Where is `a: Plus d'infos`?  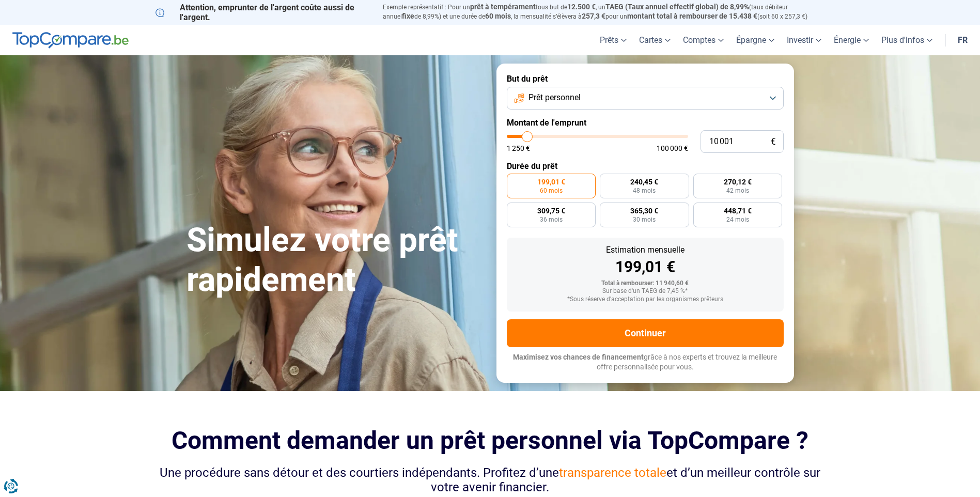 a: Plus d'infos is located at coordinates (907, 40).